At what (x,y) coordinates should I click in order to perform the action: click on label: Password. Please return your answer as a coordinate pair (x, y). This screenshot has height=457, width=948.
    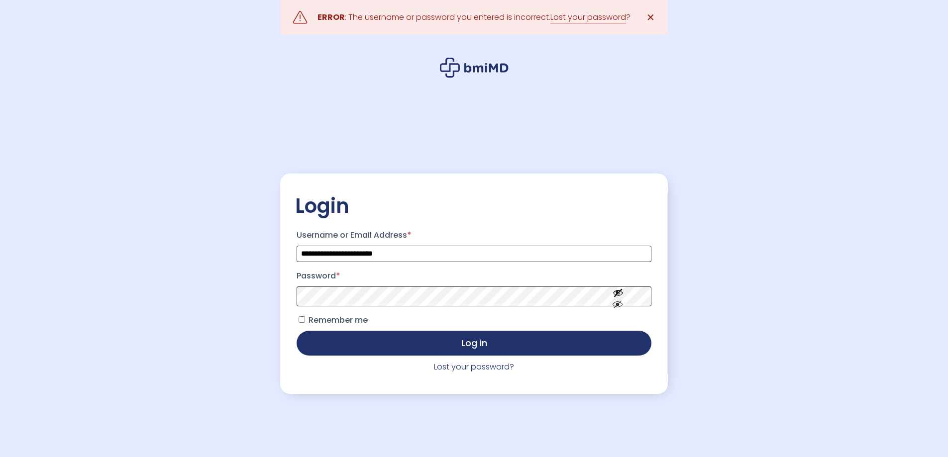
    Looking at the image, I should click on (474, 276).